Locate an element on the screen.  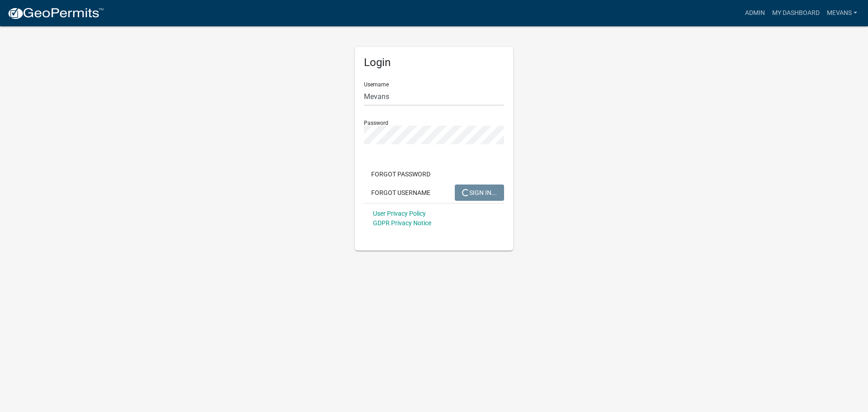
span: SIGN IN... is located at coordinates (479, 192).